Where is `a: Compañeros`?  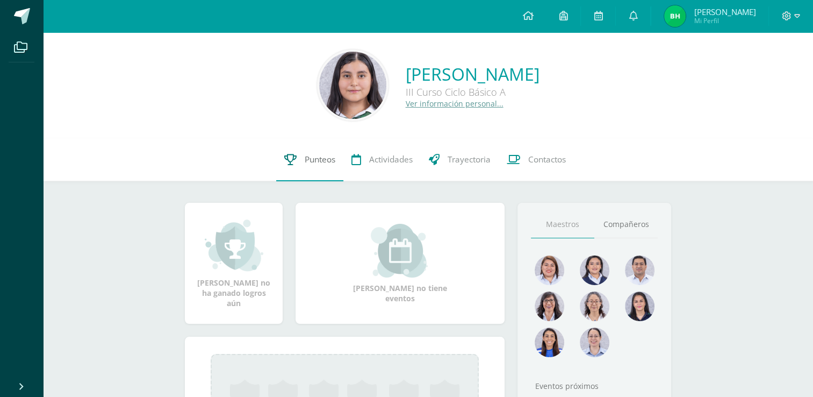 a: Compañeros is located at coordinates (626, 224).